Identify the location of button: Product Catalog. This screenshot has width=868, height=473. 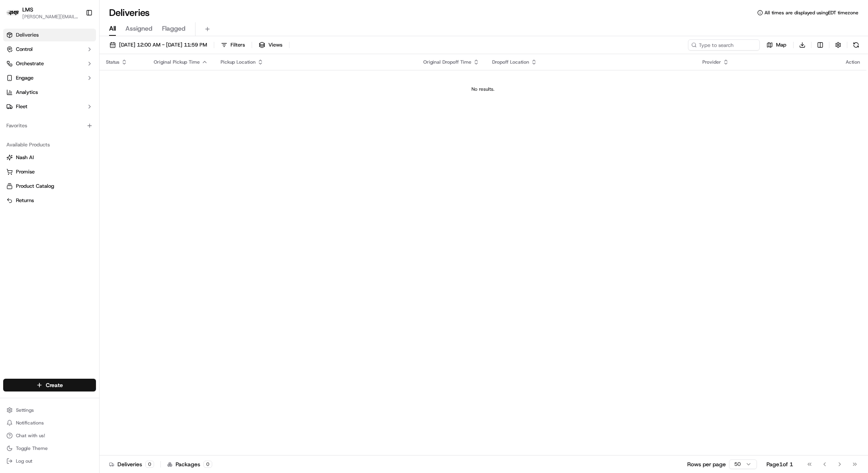
(50, 186).